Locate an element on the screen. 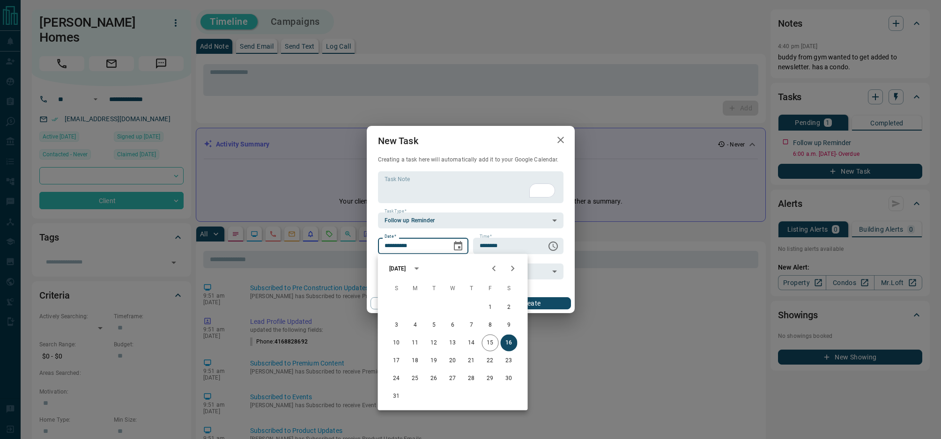 The width and height of the screenshot is (941, 439). button: 26 is located at coordinates (434, 379).